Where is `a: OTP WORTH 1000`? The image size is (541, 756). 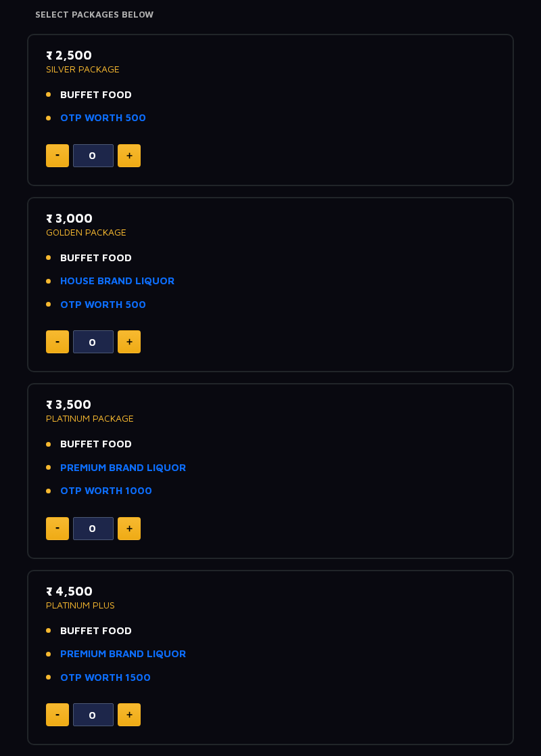 a: OTP WORTH 1000 is located at coordinates (106, 491).